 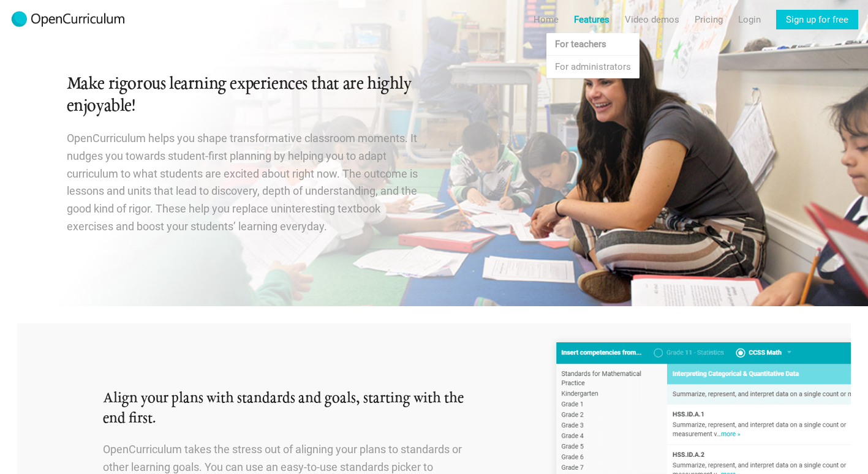 What do you see at coordinates (68, 20) in the screenshot?
I see `img: 2017-logo-m.png` at bounding box center [68, 20].